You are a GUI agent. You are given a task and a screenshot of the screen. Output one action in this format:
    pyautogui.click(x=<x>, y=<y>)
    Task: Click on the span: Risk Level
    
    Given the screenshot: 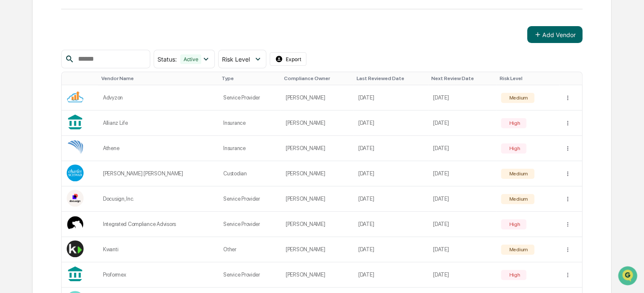 What is the action you would take?
    pyautogui.click(x=236, y=59)
    